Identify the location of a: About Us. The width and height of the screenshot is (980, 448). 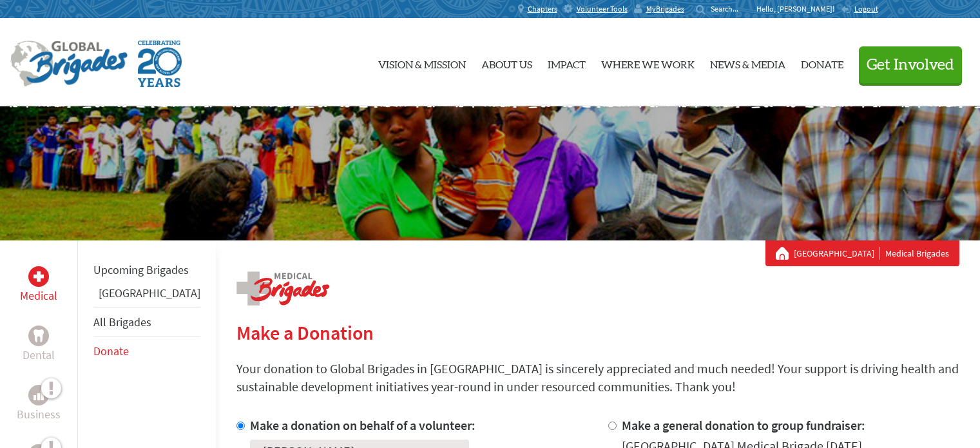
(507, 62).